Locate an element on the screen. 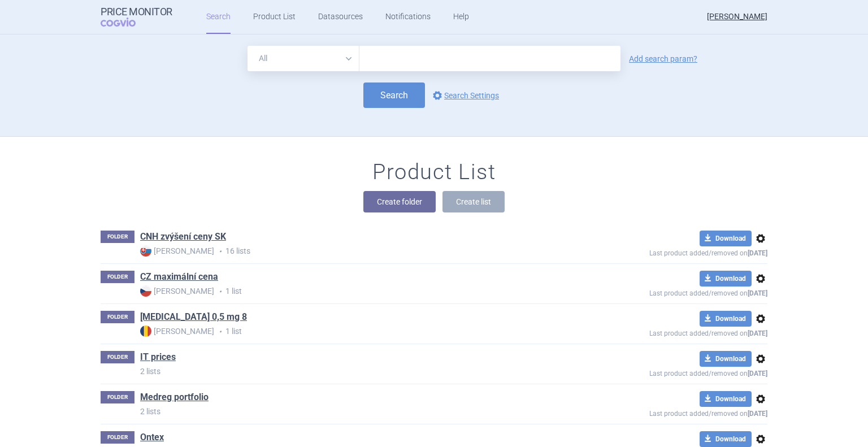 The height and width of the screenshot is (447, 868). a: Ontex is located at coordinates (152, 438).